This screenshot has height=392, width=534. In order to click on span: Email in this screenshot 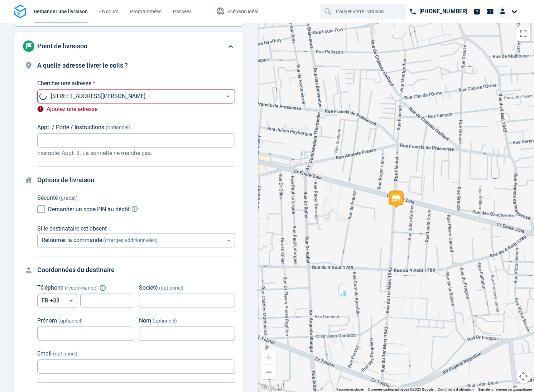, I will do `click(44, 354)`.